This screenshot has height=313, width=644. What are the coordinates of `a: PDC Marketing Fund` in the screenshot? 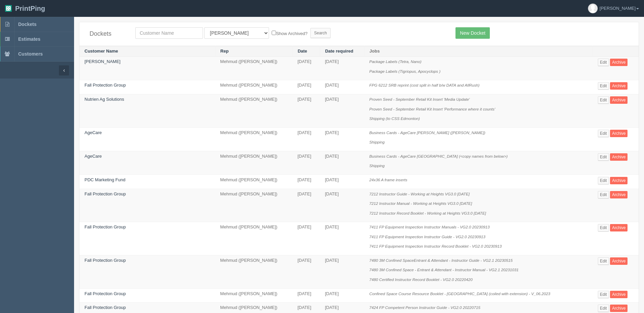 It's located at (105, 180).